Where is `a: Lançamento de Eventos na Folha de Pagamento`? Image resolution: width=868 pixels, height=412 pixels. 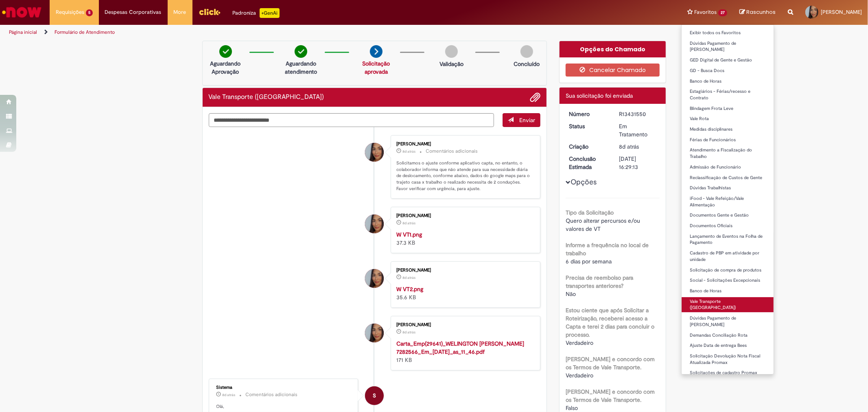 a: Lançamento de Eventos na Folha de Pagamento is located at coordinates (728, 240).